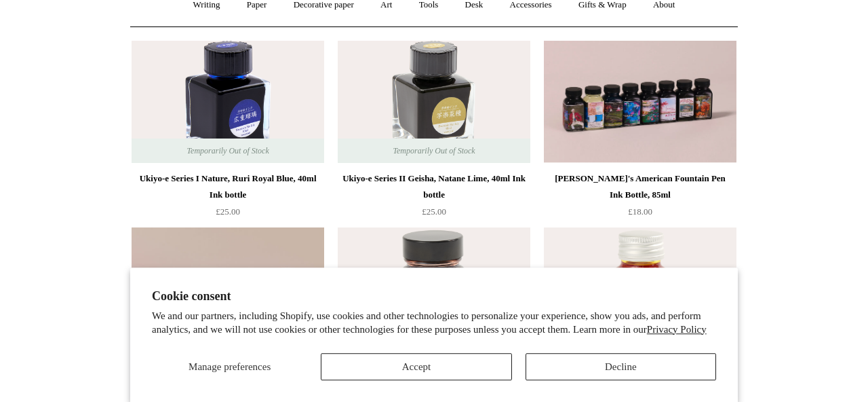  I want to click on img: Noodler's American Fountain Pen Ink Bottle, 85ml, so click(641, 102).